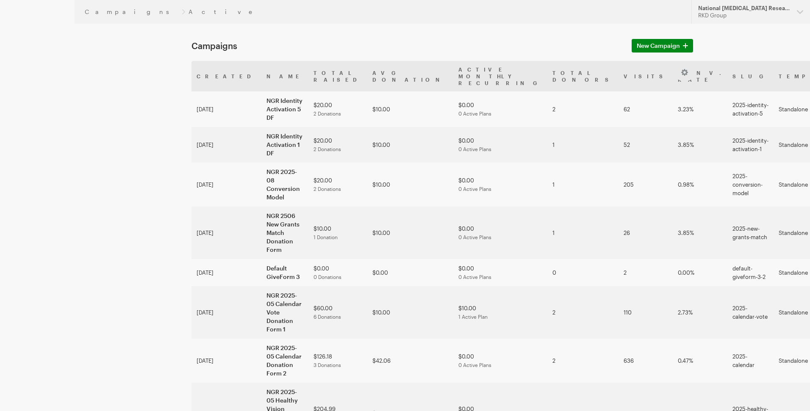 The width and height of the screenshot is (810, 411). Describe the element at coordinates (285, 76) in the screenshot. I see `th: Name` at that location.